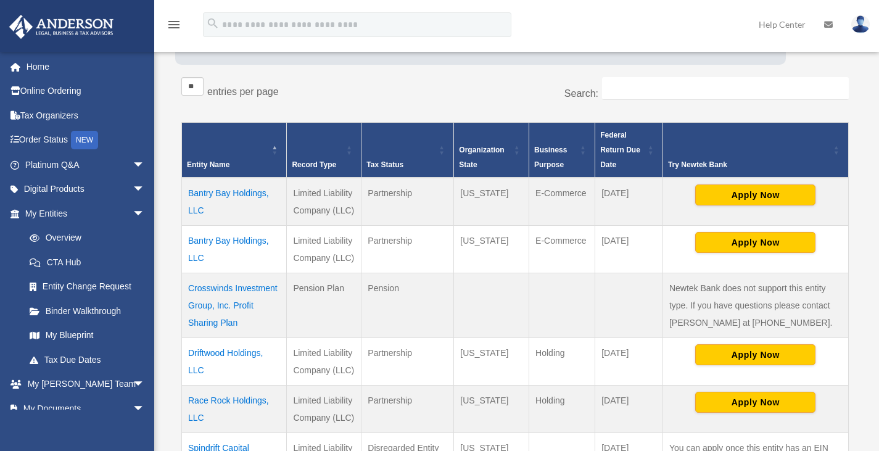 This screenshot has height=451, width=879. Describe the element at coordinates (235, 305) in the screenshot. I see `td: Crosswinds Investment Group, Inc. Profit Sharing Plan` at that location.